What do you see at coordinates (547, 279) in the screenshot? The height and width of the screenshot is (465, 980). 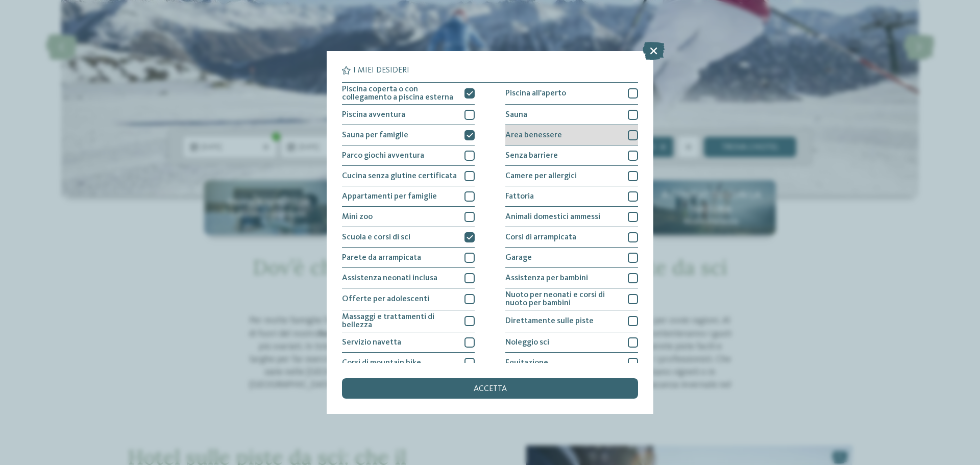 I see `span: Assistenza per bambini` at bounding box center [547, 279].